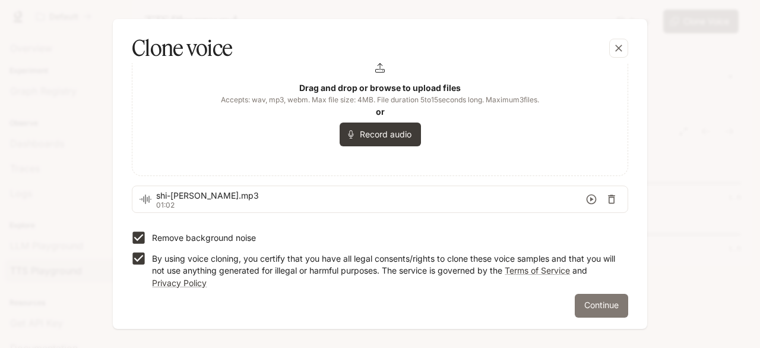 This screenshot has height=348, width=760. Describe the element at coordinates (380, 100) in the screenshot. I see `span: Accepts: wav, mp3, webm. Max file size: 4MB. File duration 5 to 15 seconds long. Maximum 3 files.` at that location.